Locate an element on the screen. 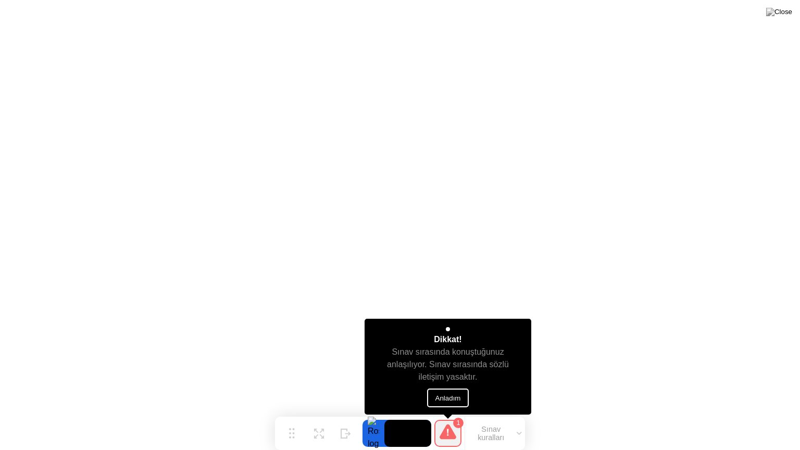  div: 1 is located at coordinates (458, 423).